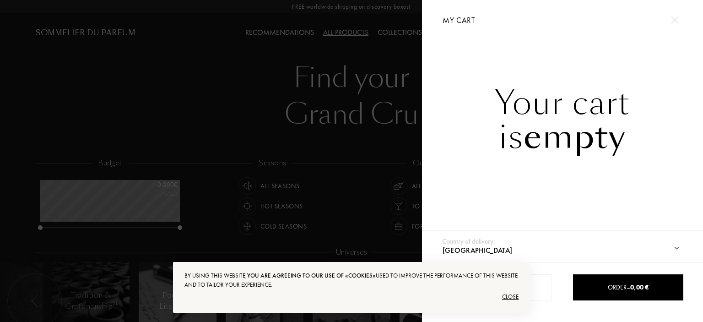 The image size is (703, 322). I want to click on div: Order –, so click(628, 287).